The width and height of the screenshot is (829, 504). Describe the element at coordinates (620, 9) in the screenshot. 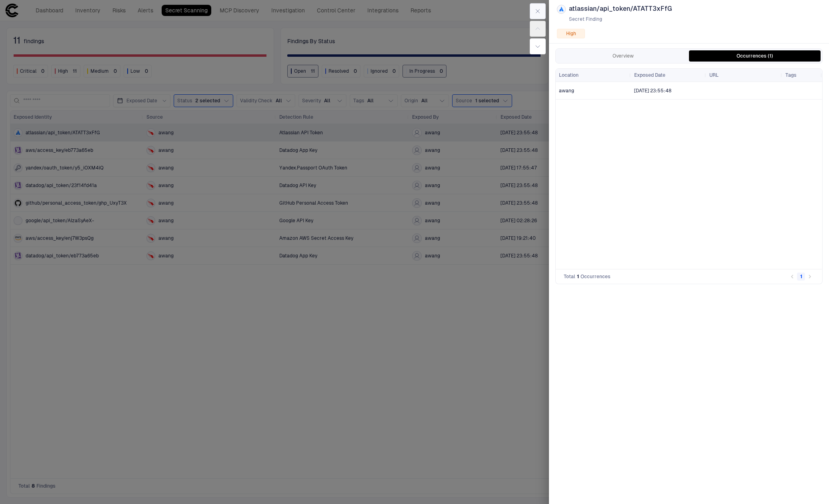

I see `span: atlassian/api_token/ATATT3xFfG` at that location.